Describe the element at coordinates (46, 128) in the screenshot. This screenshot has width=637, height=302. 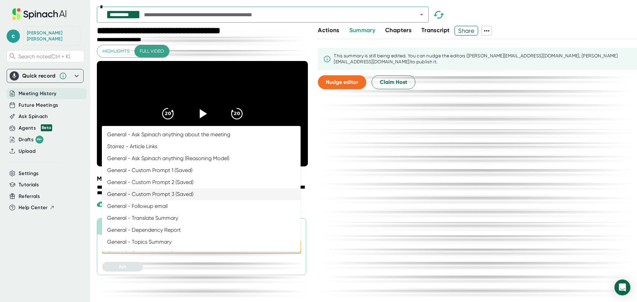
I see `div: Beta` at that location.